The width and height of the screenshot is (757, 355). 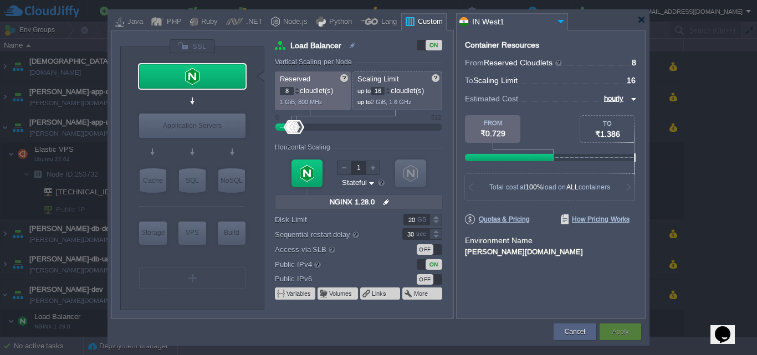 I want to click on span: Quotas & Pricing, so click(x=497, y=219).